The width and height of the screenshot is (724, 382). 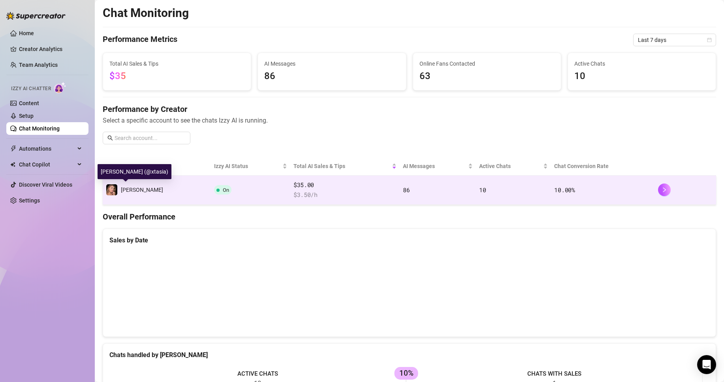 What do you see at coordinates (29, 103) in the screenshot?
I see `a: Content` at bounding box center [29, 103].